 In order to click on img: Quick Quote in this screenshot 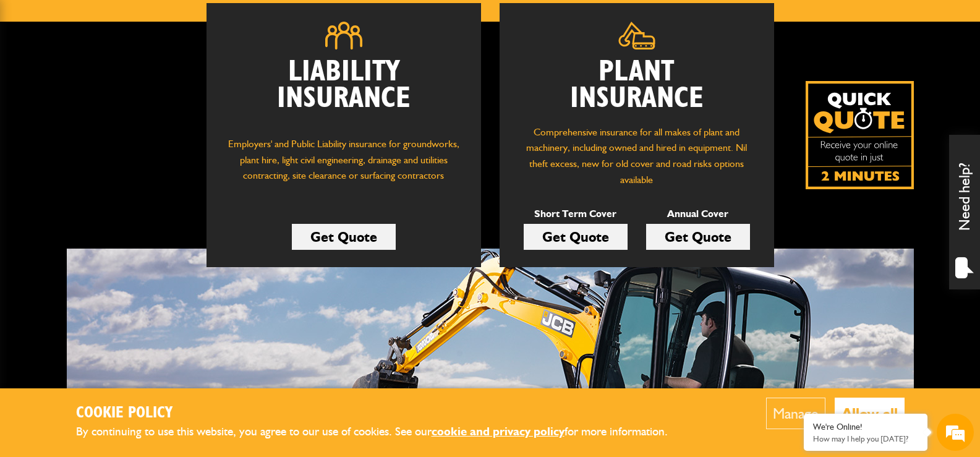, I will do `click(859, 134)`.